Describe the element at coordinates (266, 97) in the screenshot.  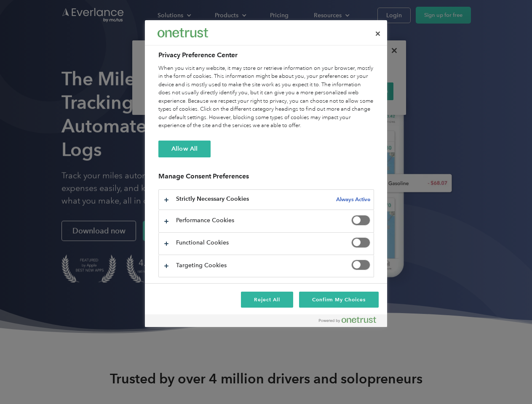
I see `div: When you visit any website, it may store or retrieve information on your browser, mostly in the f...` at that location.